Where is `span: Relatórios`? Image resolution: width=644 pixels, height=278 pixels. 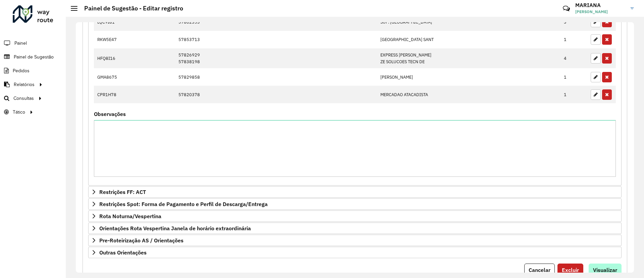
span: Relatórios is located at coordinates (24, 84).